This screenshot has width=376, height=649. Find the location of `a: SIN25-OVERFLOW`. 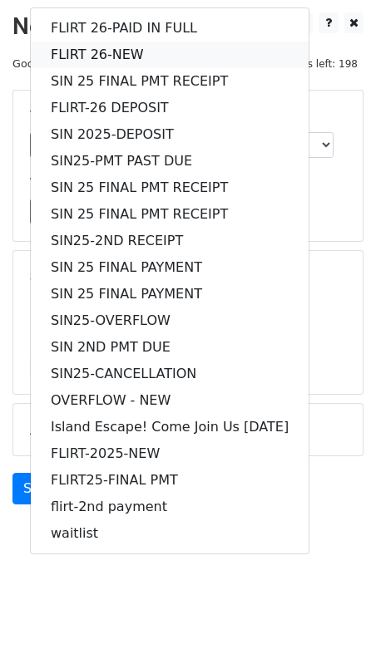

a: SIN25-OVERFLOW is located at coordinates (170, 321).